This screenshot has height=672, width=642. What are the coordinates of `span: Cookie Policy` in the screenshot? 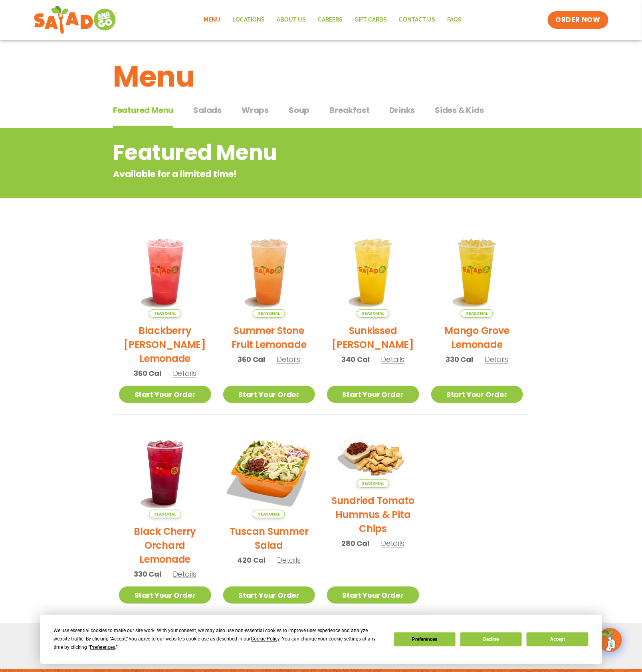 It's located at (265, 640).